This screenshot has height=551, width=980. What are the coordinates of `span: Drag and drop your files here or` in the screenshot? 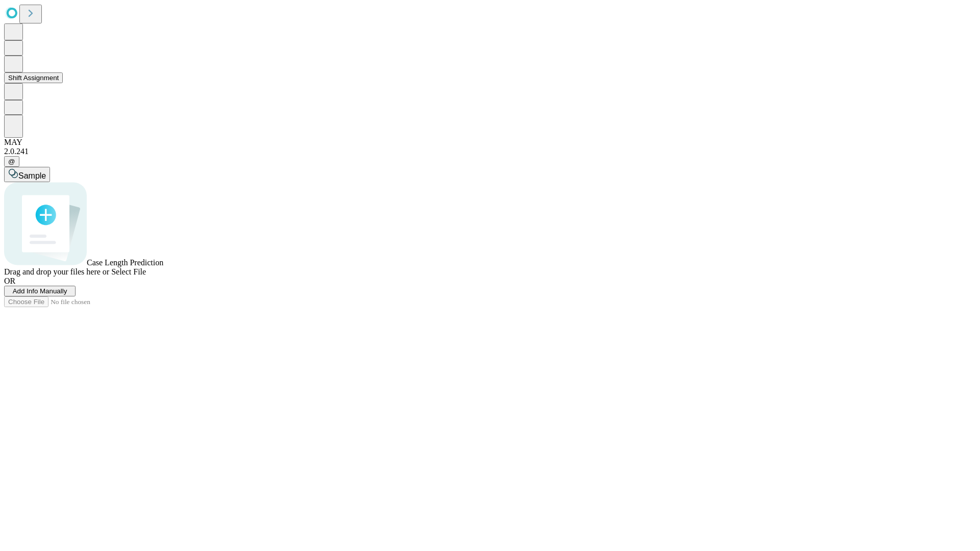 It's located at (57, 271).